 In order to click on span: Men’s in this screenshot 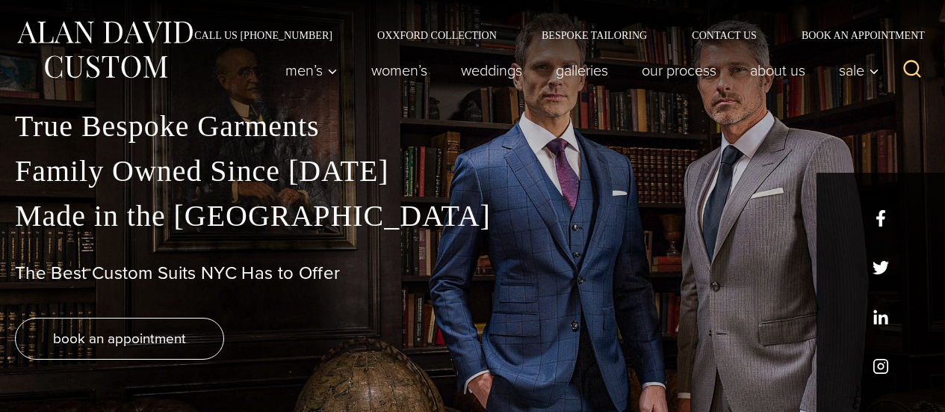, I will do `click(311, 70)`.